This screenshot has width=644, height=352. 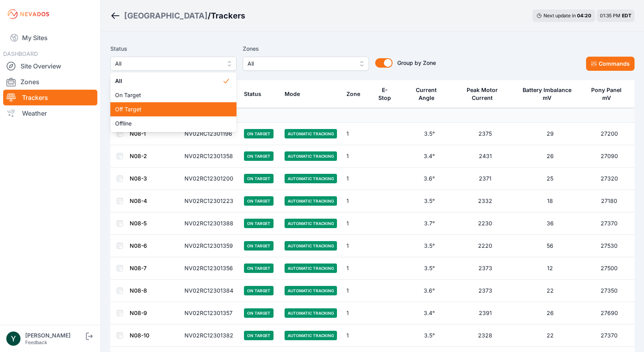 I want to click on span: On Target, so click(x=169, y=95).